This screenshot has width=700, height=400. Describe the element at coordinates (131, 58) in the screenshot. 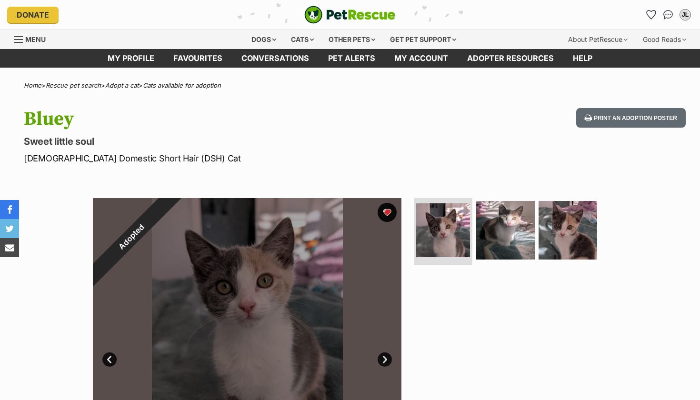

I see `a: My profile` at that location.